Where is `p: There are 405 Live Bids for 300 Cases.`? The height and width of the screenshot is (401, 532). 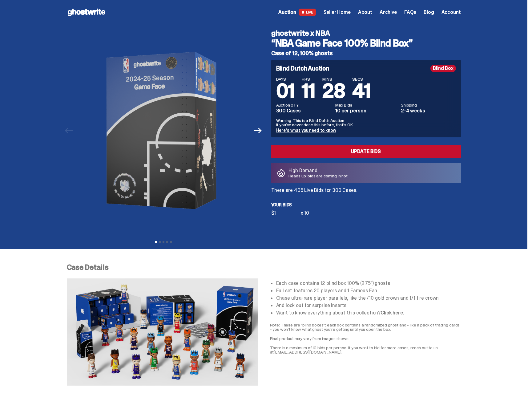
p: There are 405 Live Bids for 300 Cases. is located at coordinates (366, 190).